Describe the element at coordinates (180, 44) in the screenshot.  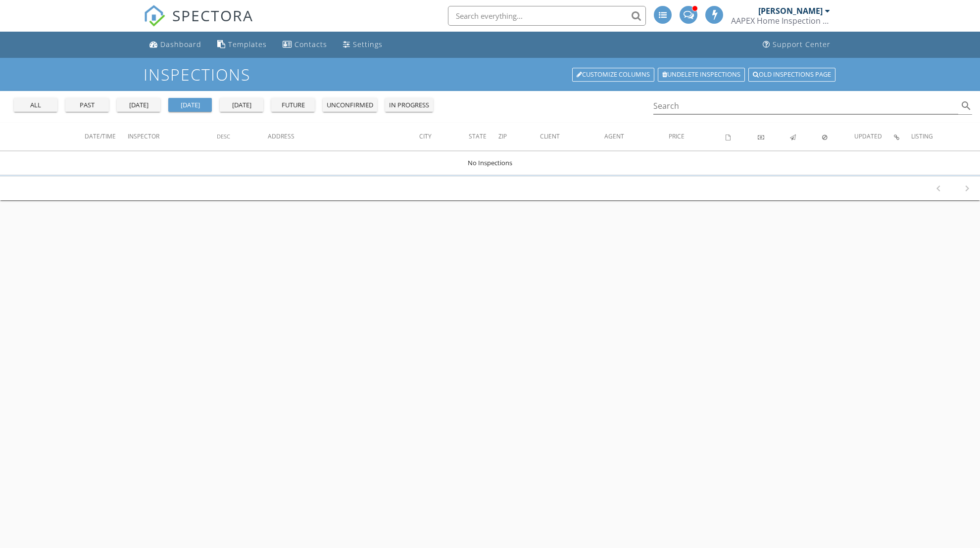
I see `div: Dashboard` at that location.